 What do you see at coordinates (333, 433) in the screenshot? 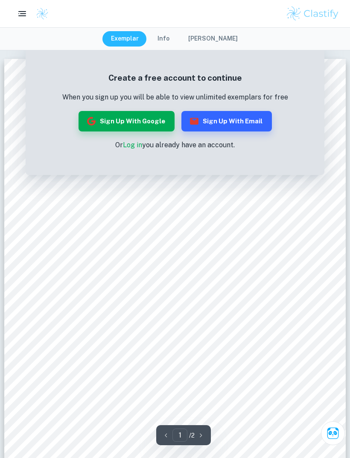
I see `button: Ask Clai` at bounding box center [333, 433].